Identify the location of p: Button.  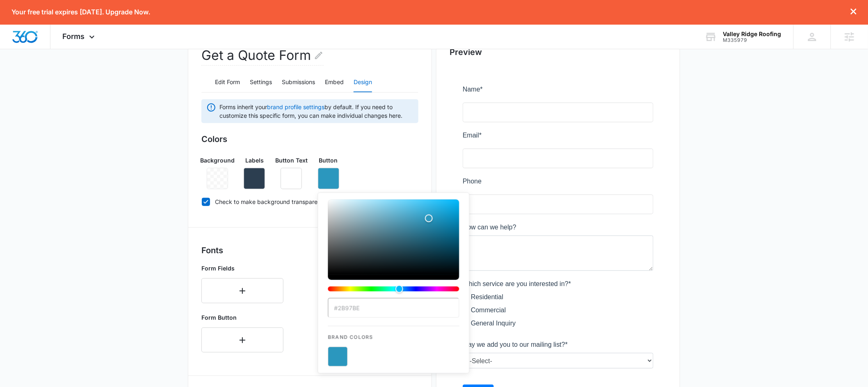
(329, 160).